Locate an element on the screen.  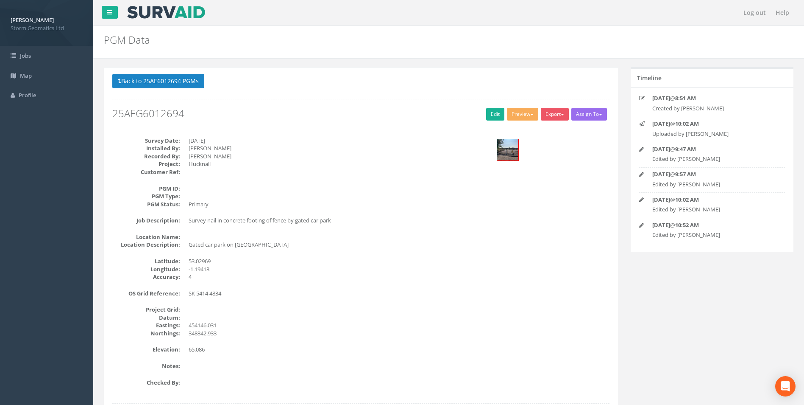
dt: Project: is located at coordinates (146, 164).